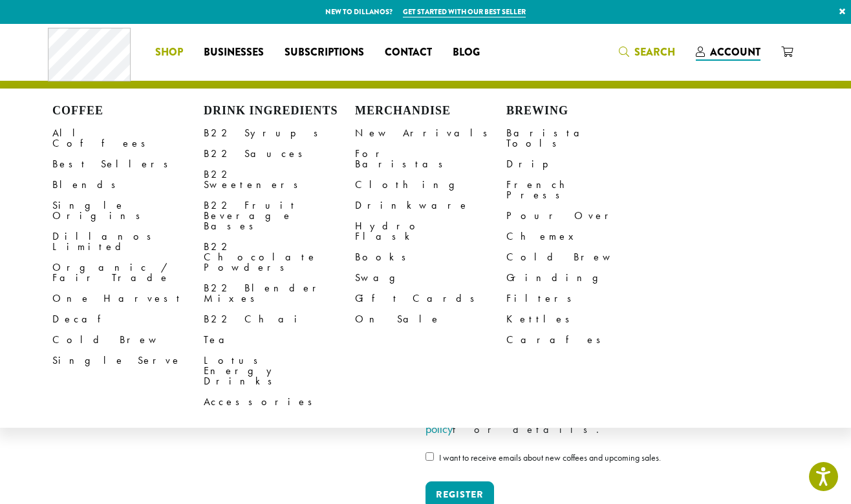  What do you see at coordinates (464, 12) in the screenshot?
I see `a: Get started with our best seller` at bounding box center [464, 12].